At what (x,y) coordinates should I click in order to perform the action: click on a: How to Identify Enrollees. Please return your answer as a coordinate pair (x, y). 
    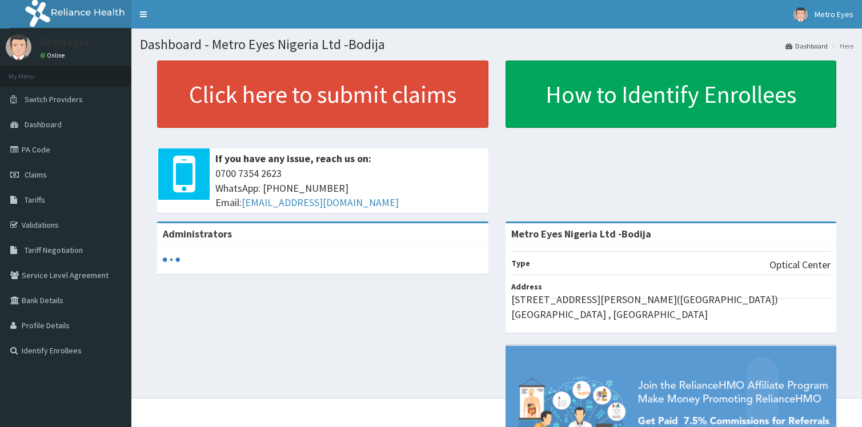
    Looking at the image, I should click on (671, 94).